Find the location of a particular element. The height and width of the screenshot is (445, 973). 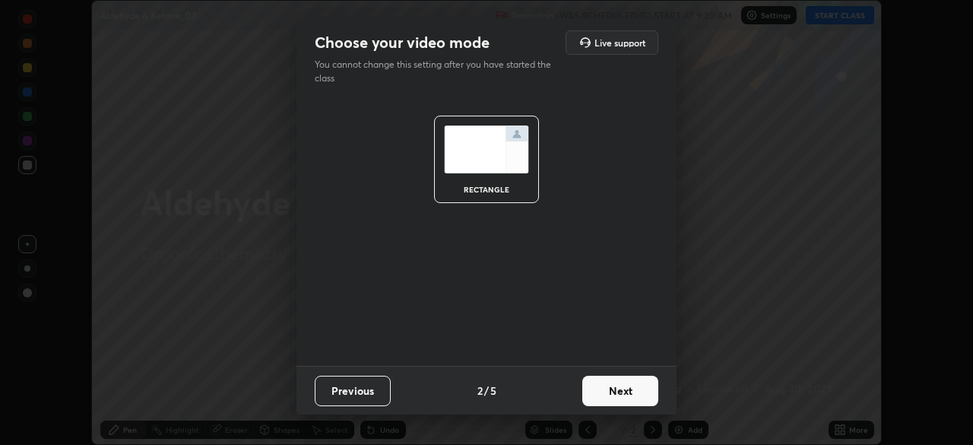

div: rectangle is located at coordinates (486, 189).